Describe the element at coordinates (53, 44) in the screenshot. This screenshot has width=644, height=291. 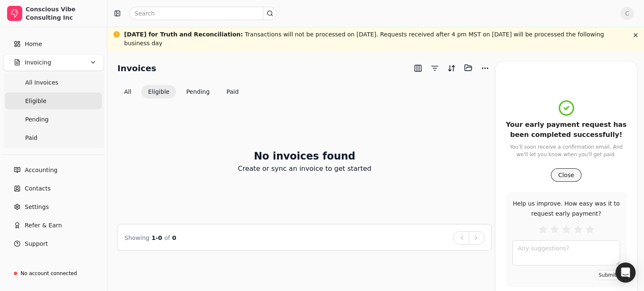
I see `a: Home` at that location.